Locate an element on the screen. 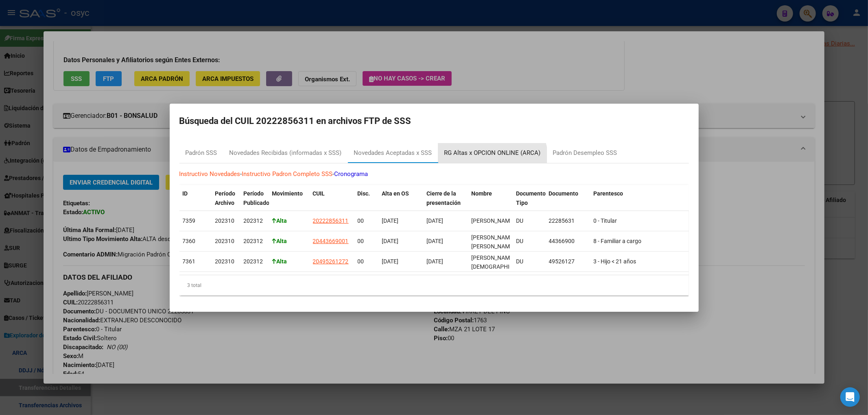 The height and width of the screenshot is (415, 868). span: Disc. is located at coordinates (364, 194).